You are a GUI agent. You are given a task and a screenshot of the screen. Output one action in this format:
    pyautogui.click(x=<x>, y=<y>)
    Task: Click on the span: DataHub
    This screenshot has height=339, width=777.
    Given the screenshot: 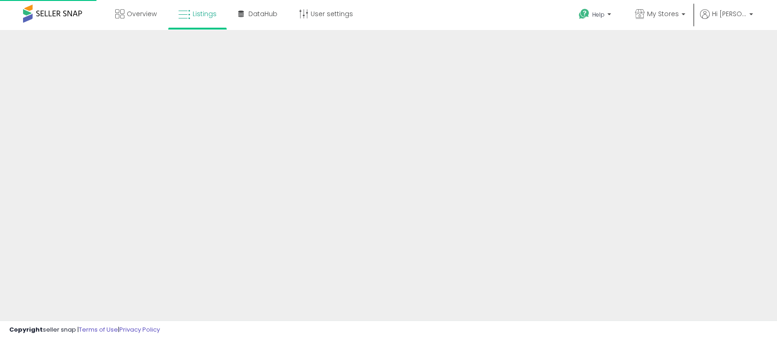 What is the action you would take?
    pyautogui.click(x=263, y=14)
    